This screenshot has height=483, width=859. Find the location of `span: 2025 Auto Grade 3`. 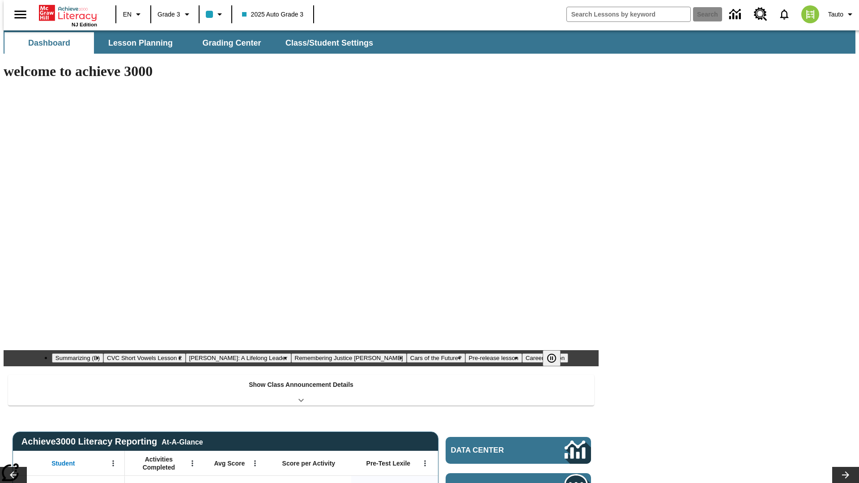

span: 2025 Auto Grade 3 is located at coordinates (273, 14).